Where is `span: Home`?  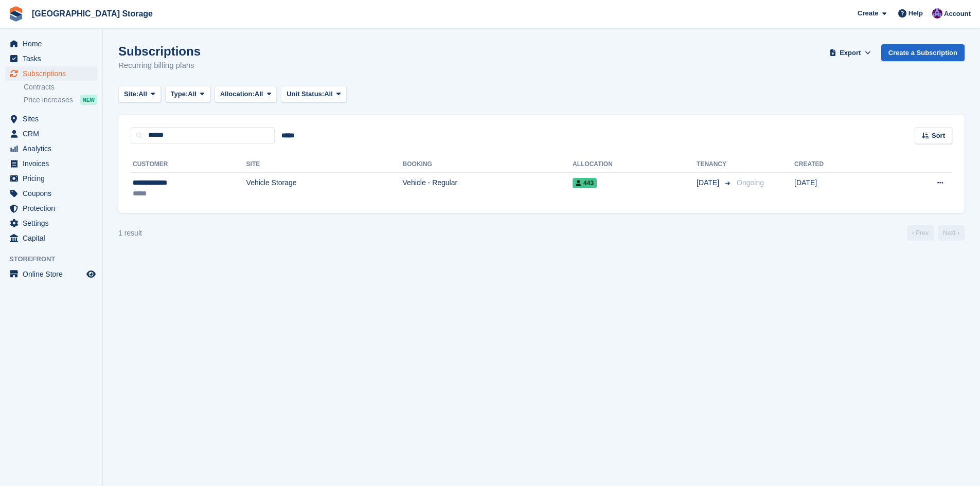
span: Home is located at coordinates (53, 44).